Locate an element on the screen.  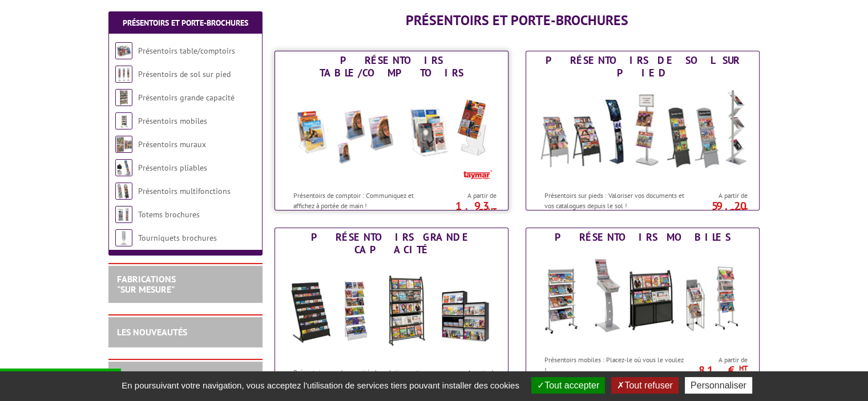
p: 59.20 € is located at coordinates (715, 209).